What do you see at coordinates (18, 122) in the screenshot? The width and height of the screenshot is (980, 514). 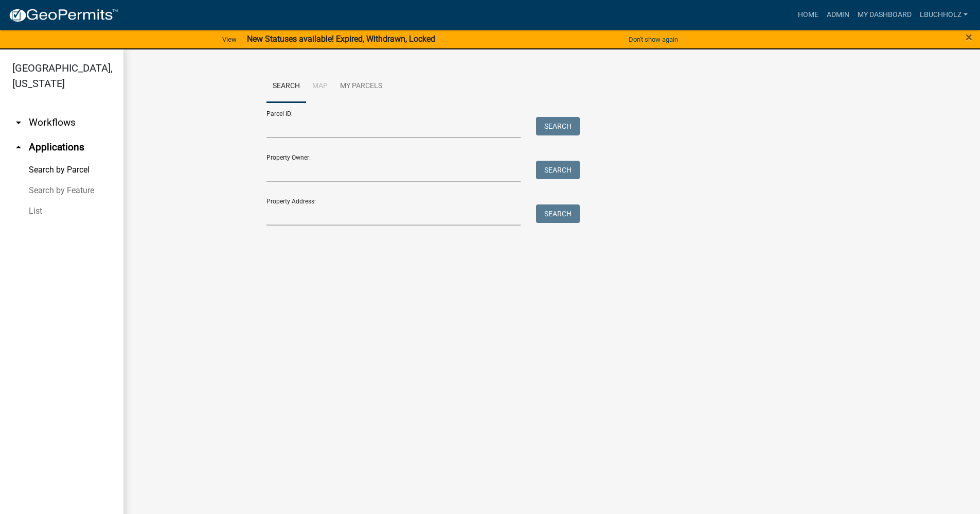 I see `i: arrow_drop_down` at bounding box center [18, 122].